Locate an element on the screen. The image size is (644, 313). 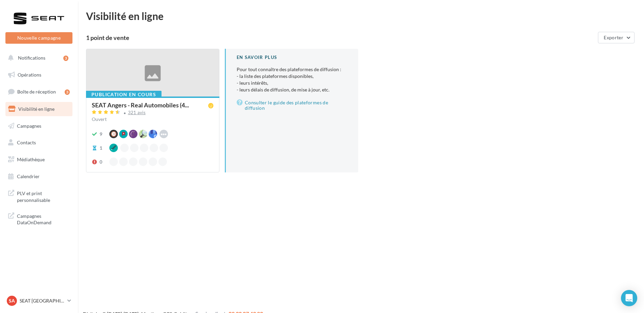
span: Opérations is located at coordinates (29, 74).